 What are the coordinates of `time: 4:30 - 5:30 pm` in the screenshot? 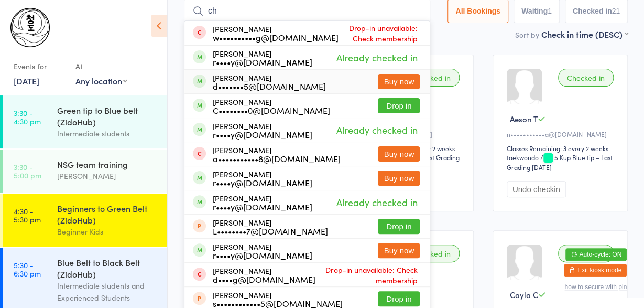 It's located at (27, 216).